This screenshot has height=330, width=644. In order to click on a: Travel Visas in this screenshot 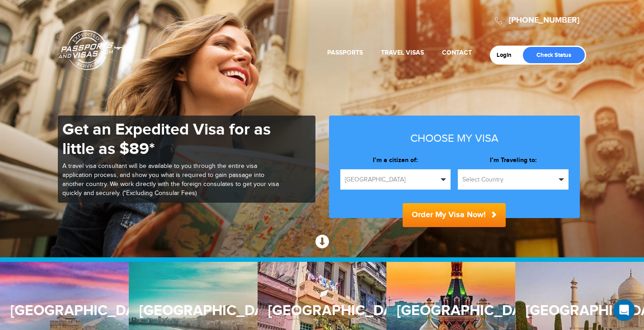, I will do `click(402, 52)`.